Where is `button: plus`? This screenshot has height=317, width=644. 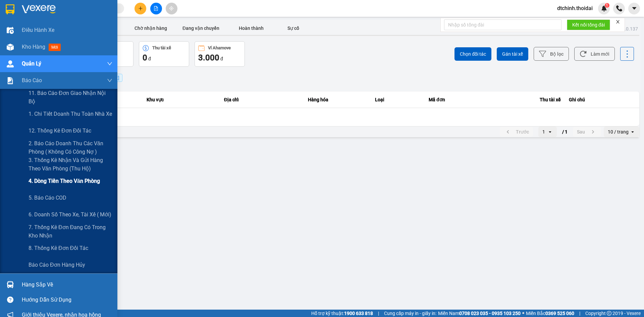 button: plus is located at coordinates (141, 8).